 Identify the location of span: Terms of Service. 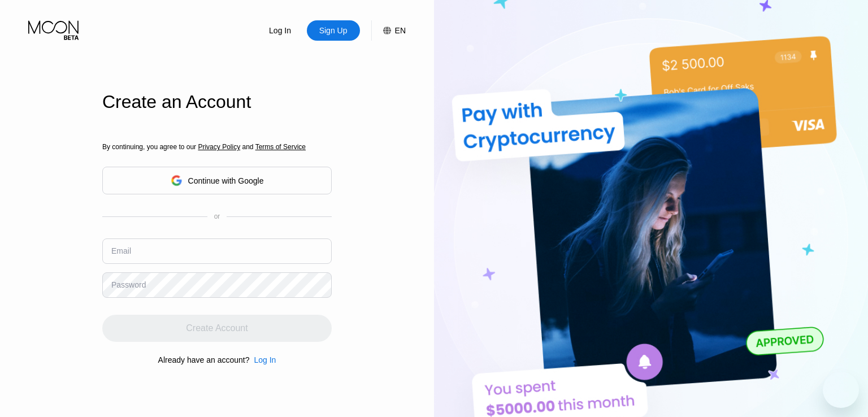
(280, 147).